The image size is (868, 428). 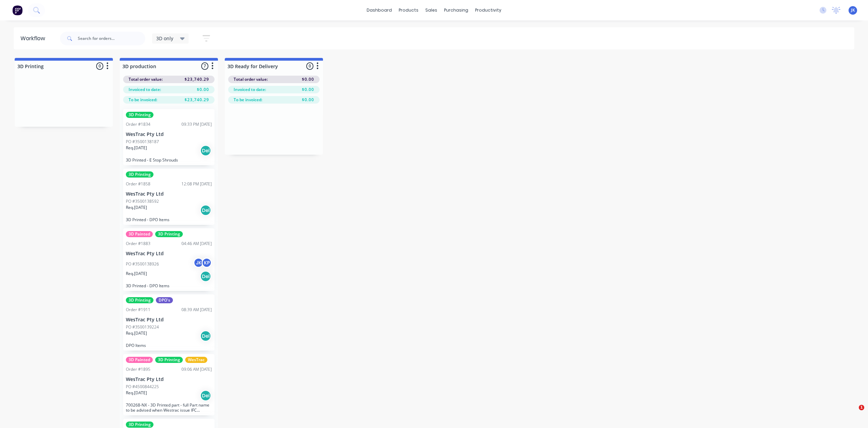 I want to click on span: 3D only, so click(x=165, y=38).